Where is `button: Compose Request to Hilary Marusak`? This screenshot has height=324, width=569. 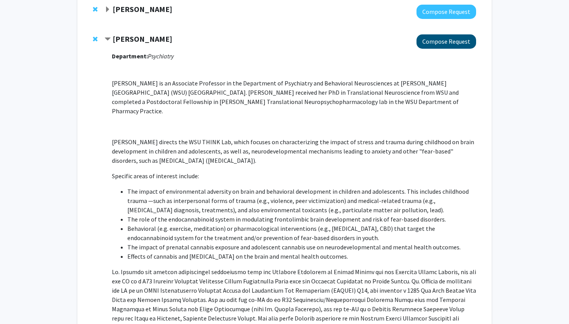 button: Compose Request to Hilary Marusak is located at coordinates (446, 41).